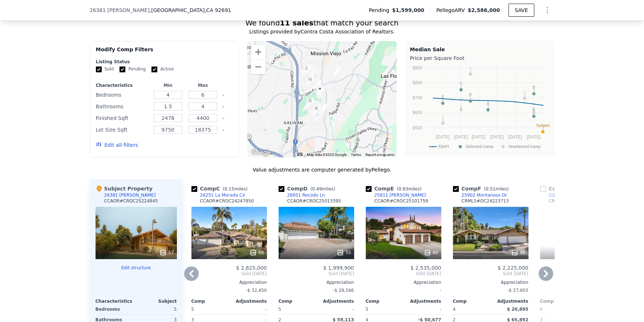  I want to click on button: Clear, so click(223, 130).